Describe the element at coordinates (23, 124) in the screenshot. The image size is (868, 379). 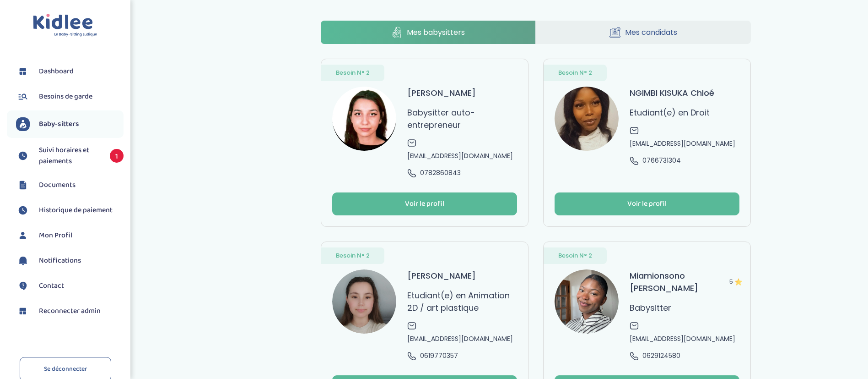
I see `img: babysitters.svg` at that location.